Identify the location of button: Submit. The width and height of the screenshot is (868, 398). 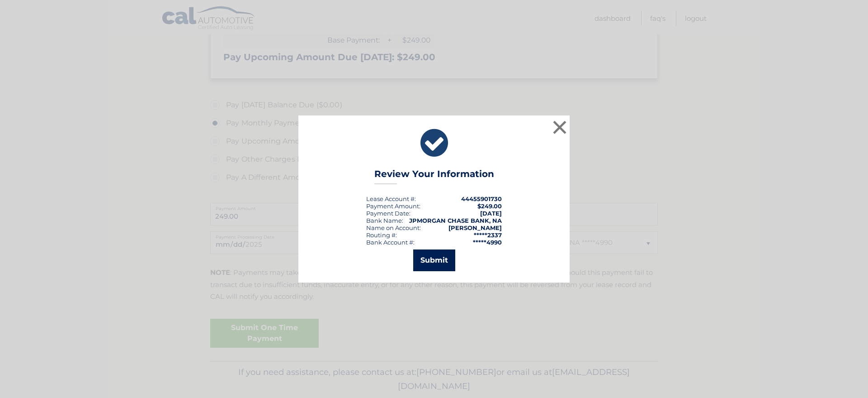
(434, 261).